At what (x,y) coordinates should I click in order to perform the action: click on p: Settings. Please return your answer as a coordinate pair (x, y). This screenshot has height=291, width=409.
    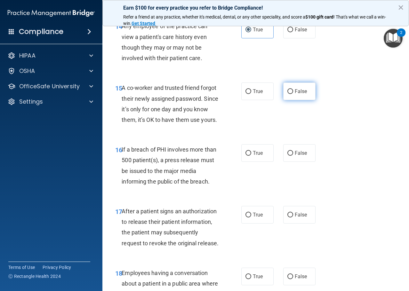
    Looking at the image, I should click on (31, 102).